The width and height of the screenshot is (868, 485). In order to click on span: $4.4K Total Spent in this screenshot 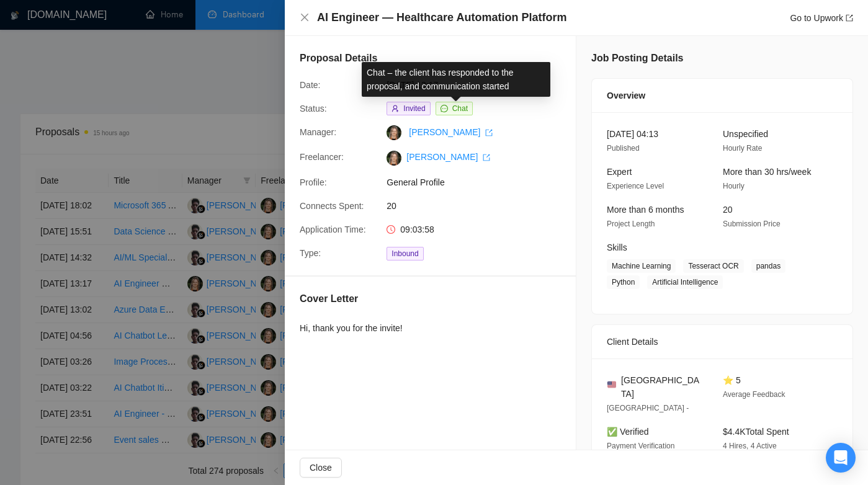, I will do `click(755, 432)`.